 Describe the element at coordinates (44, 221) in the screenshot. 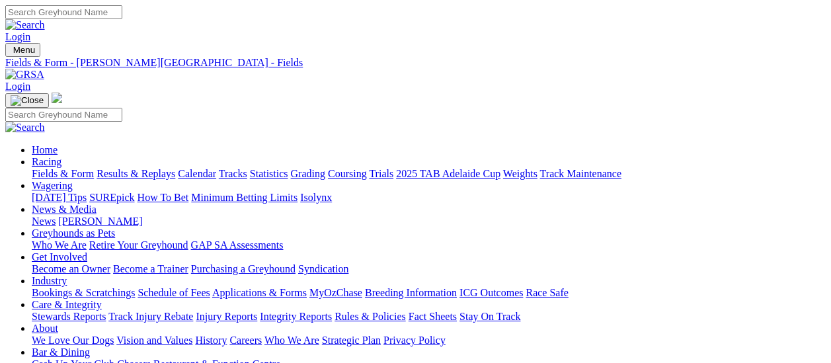

I see `a: News` at that location.